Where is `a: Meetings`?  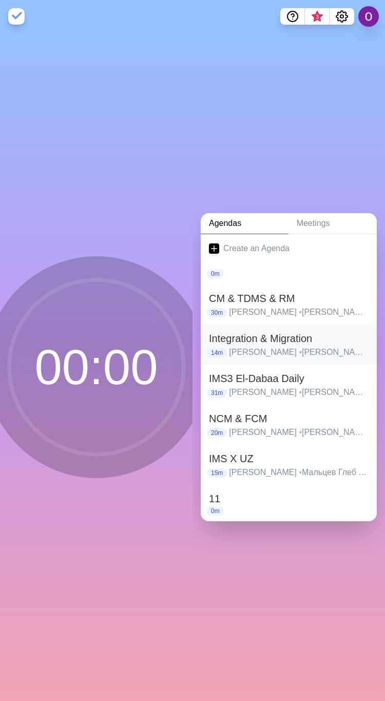
a: Meetings is located at coordinates (333, 223).